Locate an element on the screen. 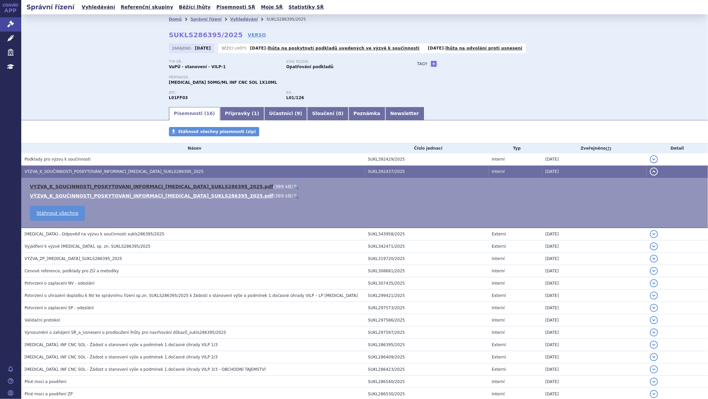 This screenshot has width=708, height=399. a: Referenční skupiny is located at coordinates (147, 7).